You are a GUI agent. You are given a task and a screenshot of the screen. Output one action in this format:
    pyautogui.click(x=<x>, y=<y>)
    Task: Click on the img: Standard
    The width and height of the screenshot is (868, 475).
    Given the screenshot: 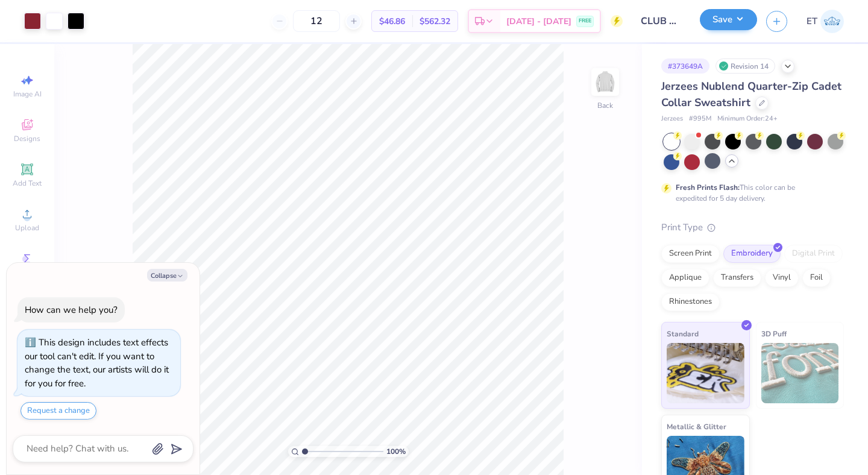 What is the action you would take?
    pyautogui.click(x=705, y=373)
    